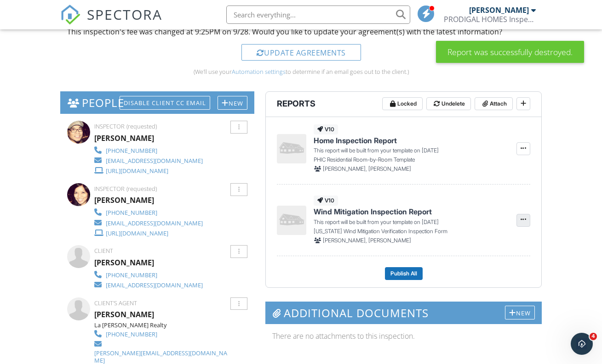  I want to click on div: Update Agreements, so click(301, 53).